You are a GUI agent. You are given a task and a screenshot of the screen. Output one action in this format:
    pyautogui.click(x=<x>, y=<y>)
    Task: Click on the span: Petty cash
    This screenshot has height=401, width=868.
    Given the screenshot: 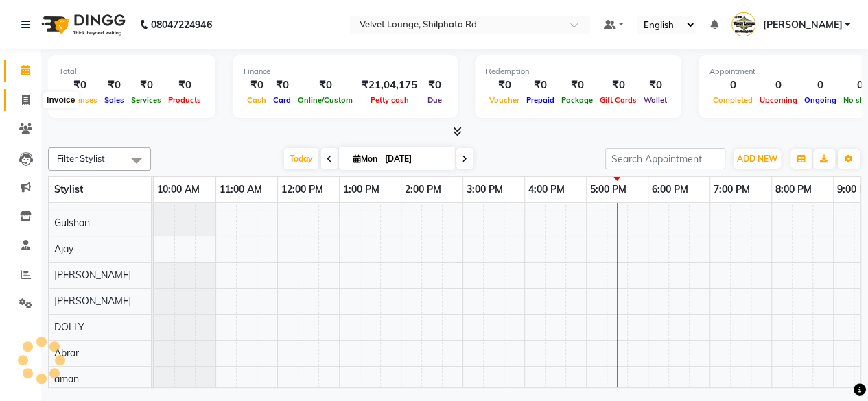 What is the action you would take?
    pyautogui.click(x=390, y=100)
    